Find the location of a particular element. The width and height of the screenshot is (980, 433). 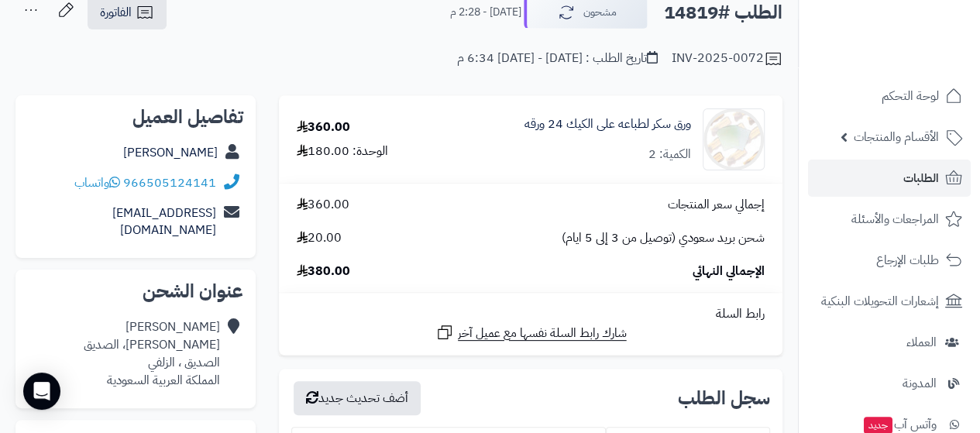

img: 2%20(14)-90x90.jpg is located at coordinates (733, 139).